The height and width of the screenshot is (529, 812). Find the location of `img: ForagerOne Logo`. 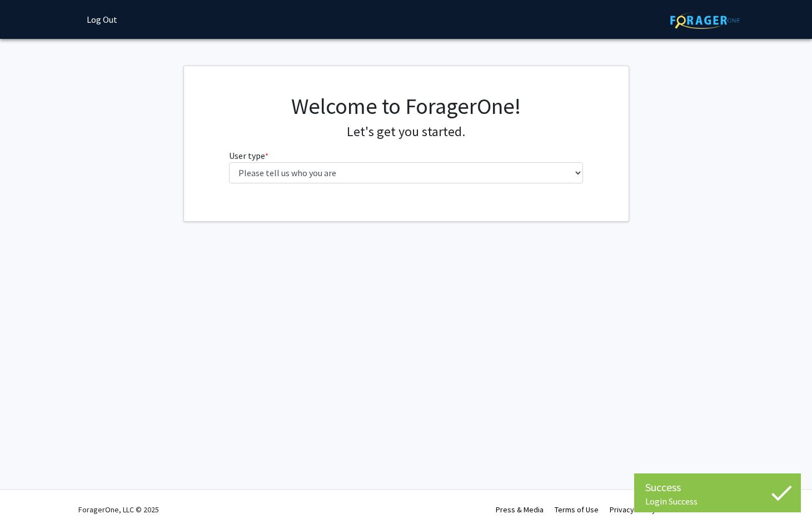

img: ForagerOne Logo is located at coordinates (705, 20).